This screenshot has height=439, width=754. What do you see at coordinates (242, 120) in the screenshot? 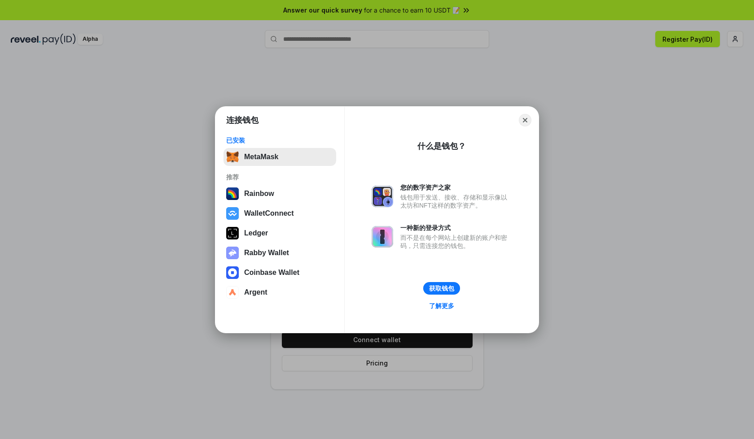
I see `h1: 连接钱包` at bounding box center [242, 120].